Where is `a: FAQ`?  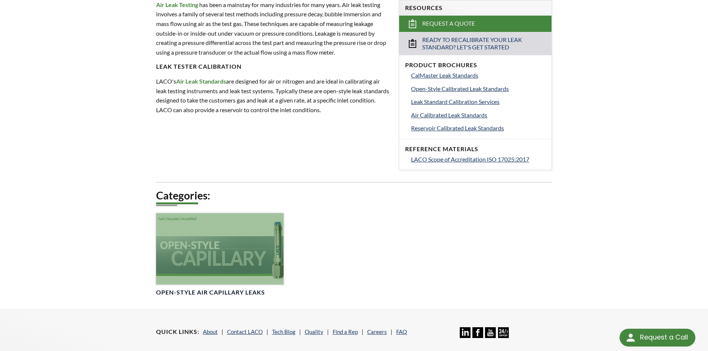
a: FAQ is located at coordinates (402, 332).